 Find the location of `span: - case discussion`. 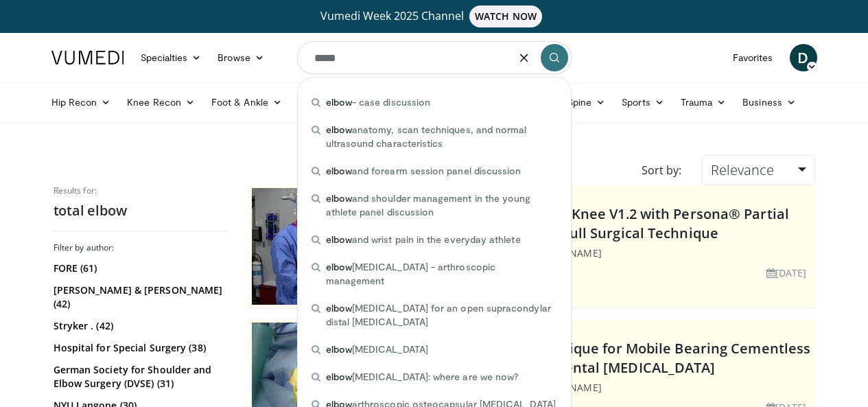

span: - case discussion is located at coordinates (379, 102).